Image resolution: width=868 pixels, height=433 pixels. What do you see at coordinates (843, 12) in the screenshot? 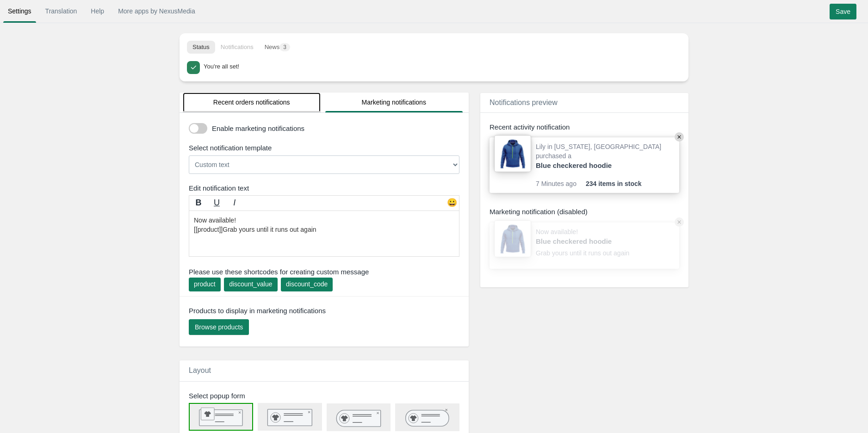
I see `input: Save` at bounding box center [843, 12].